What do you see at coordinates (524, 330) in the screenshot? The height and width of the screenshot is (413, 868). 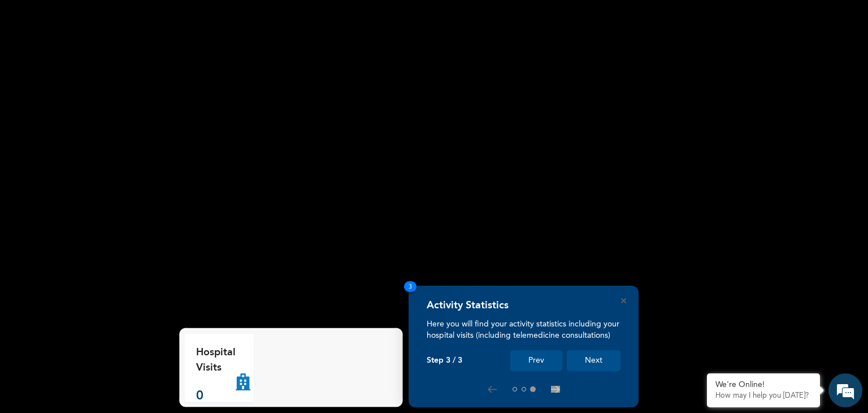 I see `p: Here you will find your activity statistics including your hospital visits (including telemedicin...` at bounding box center [524, 330].